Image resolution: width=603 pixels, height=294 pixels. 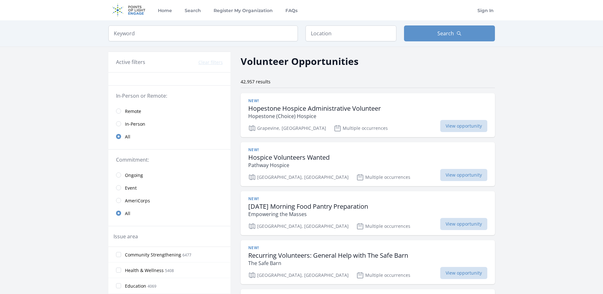 What do you see at coordinates (119, 286) in the screenshot?
I see `input: Education 4069` at bounding box center [119, 286].